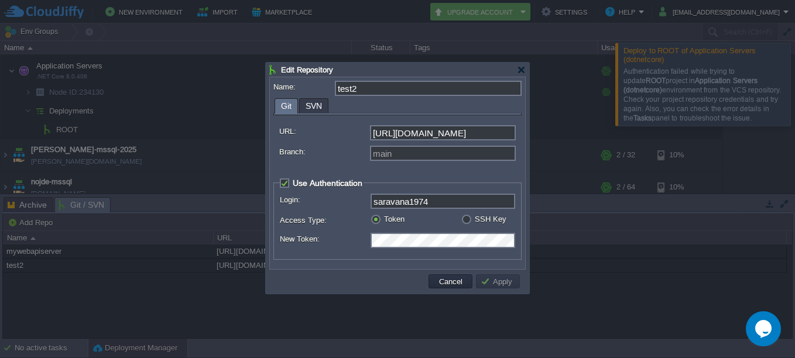  What do you see at coordinates (314, 106) in the screenshot?
I see `span: SVN` at bounding box center [314, 106].